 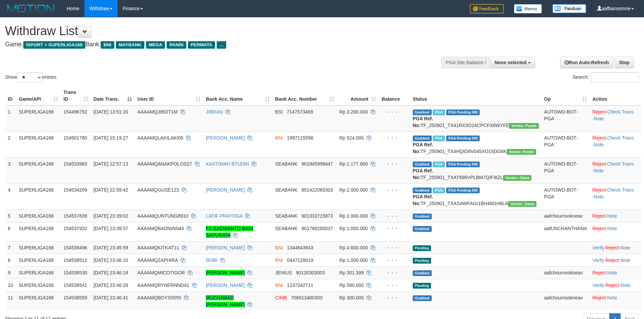 I want to click on span: AAAAMQLAKILAKI05, so click(x=160, y=138).